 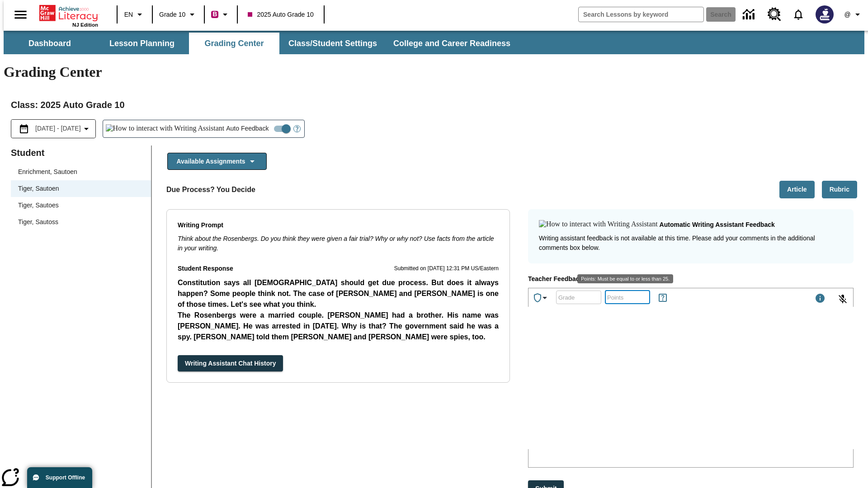 I want to click on p: Student, so click(x=81, y=153).